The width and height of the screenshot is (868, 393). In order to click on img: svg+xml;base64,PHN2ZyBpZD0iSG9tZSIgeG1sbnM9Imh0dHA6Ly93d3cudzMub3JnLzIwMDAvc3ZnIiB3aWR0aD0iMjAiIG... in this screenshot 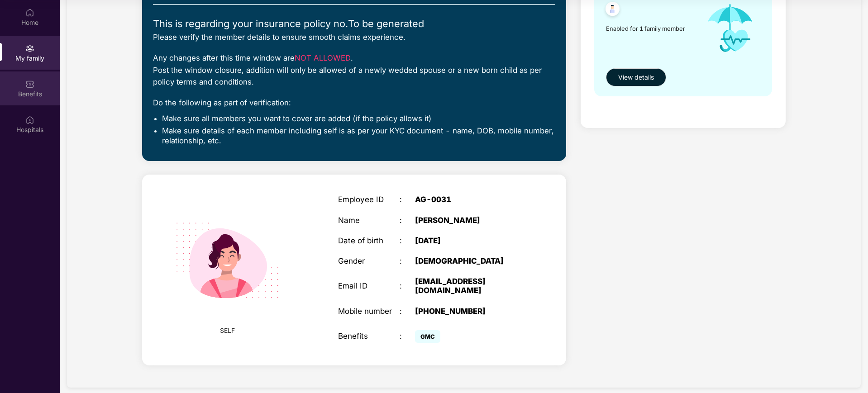, I will do `click(30, 13)`.